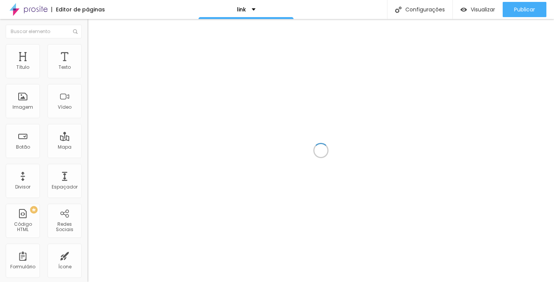 The height and width of the screenshot is (282, 554). I want to click on span: Publicar, so click(524, 10).